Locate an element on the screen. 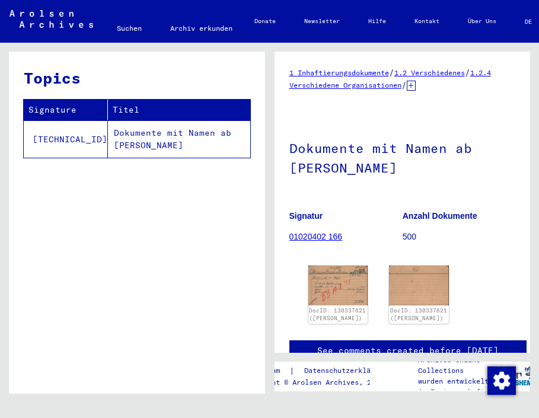 The width and height of the screenshot is (539, 418). p: Copyright © Arolsen Archives, 2021 is located at coordinates (322, 382).